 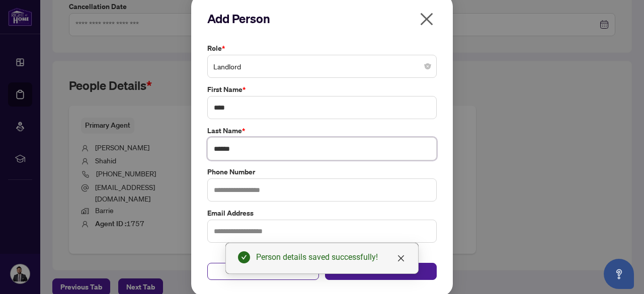 I want to click on label: First Name, so click(x=322, y=89).